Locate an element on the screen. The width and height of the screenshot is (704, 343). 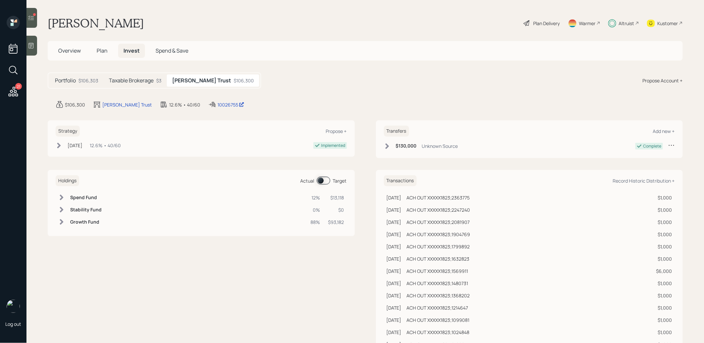
div: ACH OUT XXXXX1823;1632823 is located at coordinates (438, 259).